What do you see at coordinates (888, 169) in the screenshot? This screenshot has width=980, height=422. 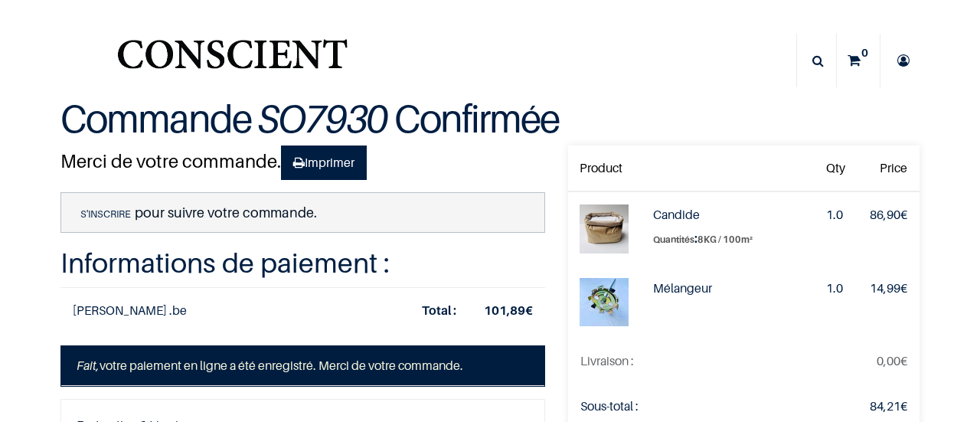 I see `th: Price` at bounding box center [888, 169].